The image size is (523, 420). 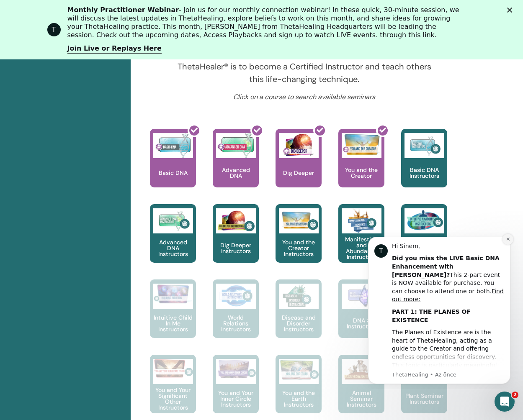 What do you see at coordinates (298, 173) in the screenshot?
I see `p: Dig Deeper` at bounding box center [298, 173].